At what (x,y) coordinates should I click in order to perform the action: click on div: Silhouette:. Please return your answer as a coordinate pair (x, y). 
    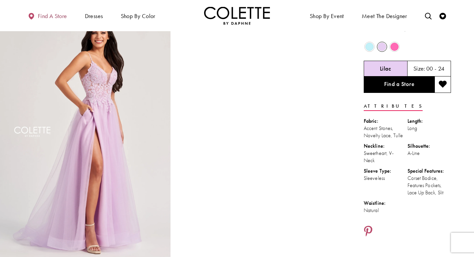
    Looking at the image, I should click on (429, 146).